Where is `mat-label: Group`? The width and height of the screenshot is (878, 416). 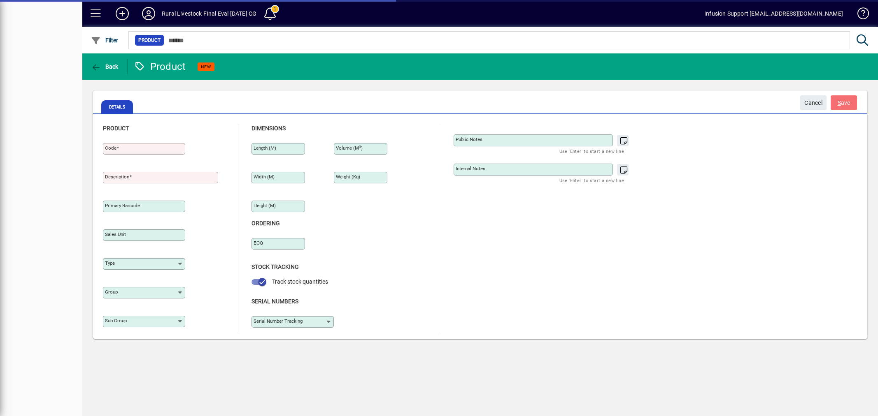 mat-label: Group is located at coordinates (111, 292).